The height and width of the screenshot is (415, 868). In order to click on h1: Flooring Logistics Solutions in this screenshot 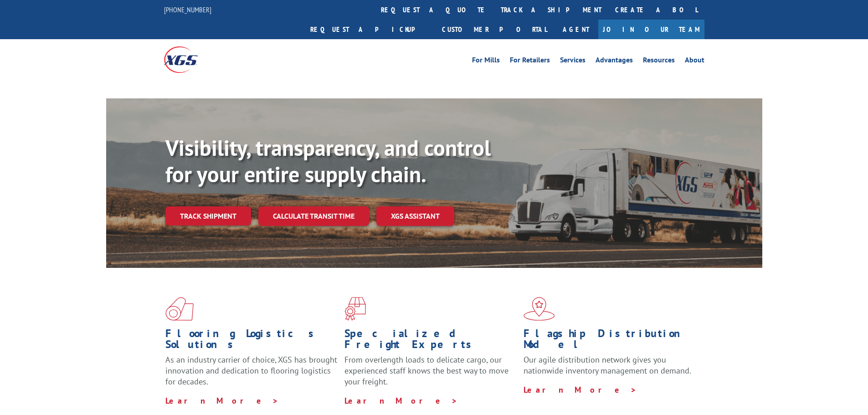, I will do `click(252, 342)`.